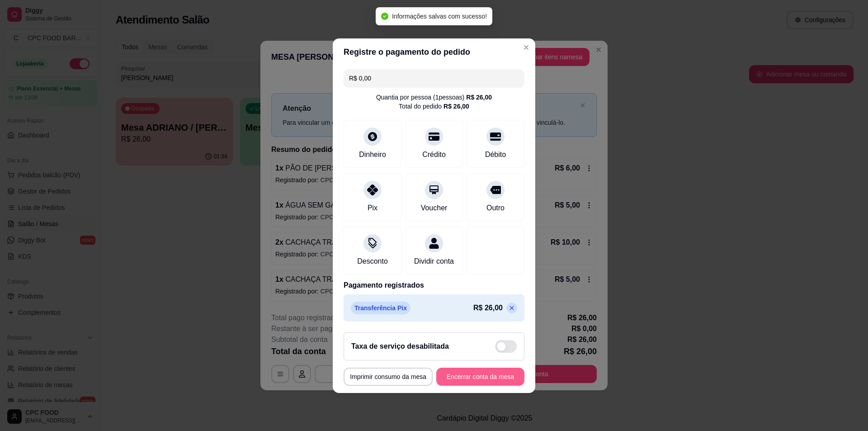 The height and width of the screenshot is (431, 868). What do you see at coordinates (373, 208) in the screenshot?
I see `div: Pix` at bounding box center [373, 208].